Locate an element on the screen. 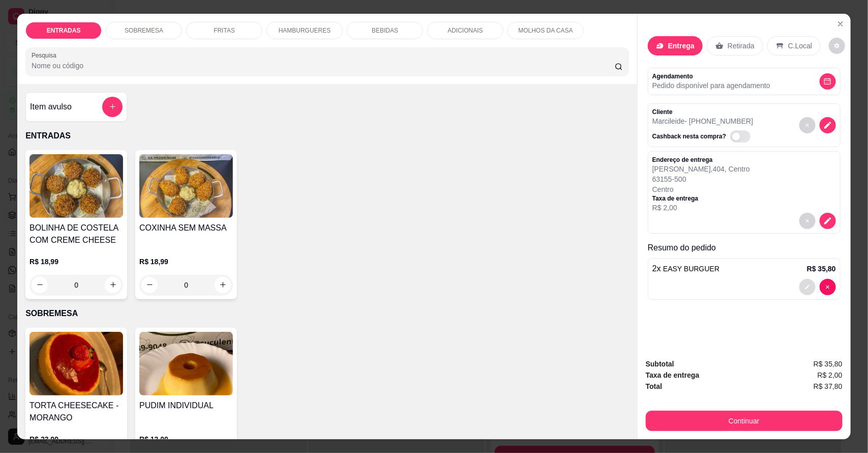 This screenshot has width=868, height=453. p: Cashback nesta compra? is located at coordinates (689, 136).